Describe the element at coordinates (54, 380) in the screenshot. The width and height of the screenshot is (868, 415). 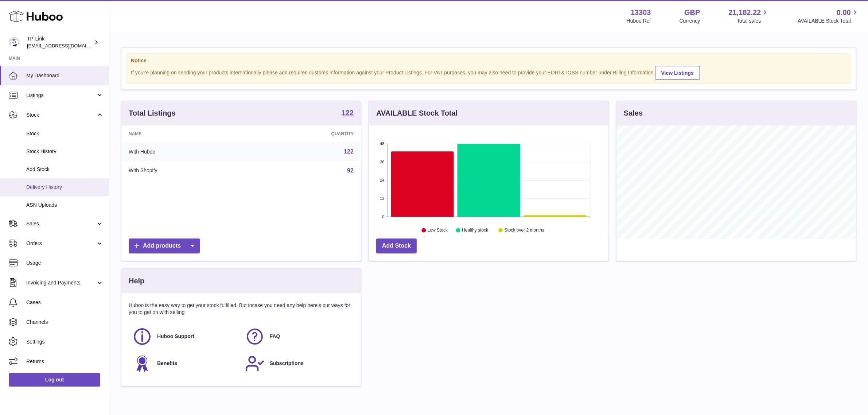
I see `a: Log out` at that location.